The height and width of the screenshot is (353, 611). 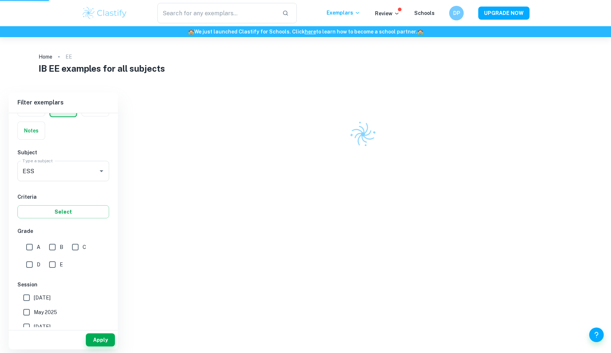 What do you see at coordinates (63, 231) in the screenshot?
I see `h6: Grade` at bounding box center [63, 231].